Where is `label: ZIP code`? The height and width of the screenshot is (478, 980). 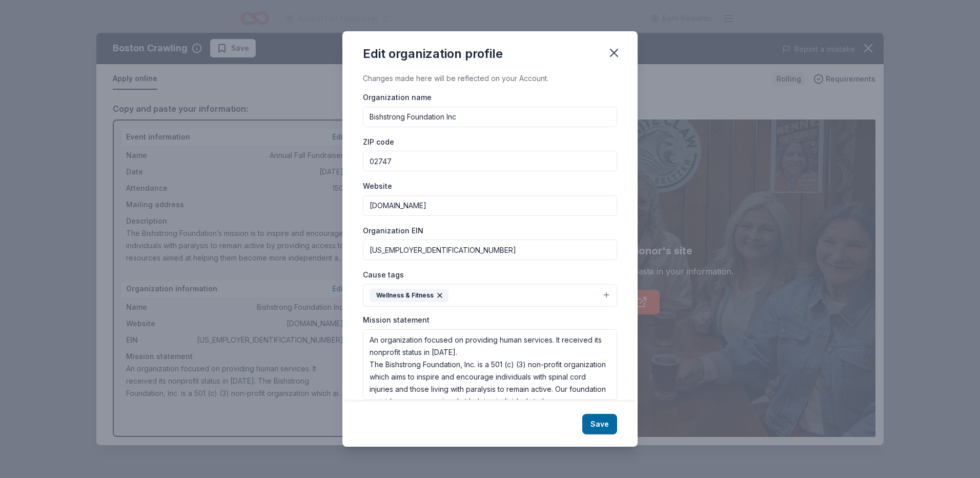 label: ZIP code is located at coordinates (379, 142).